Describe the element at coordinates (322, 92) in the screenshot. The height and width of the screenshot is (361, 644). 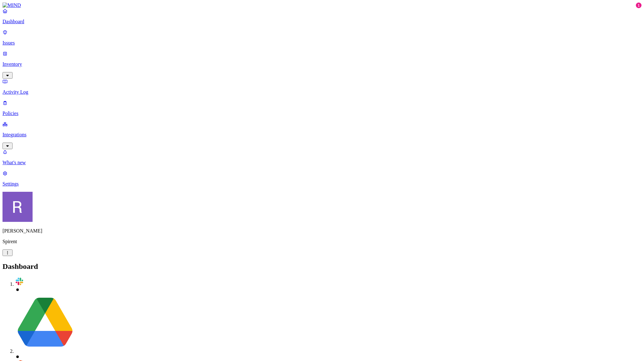
I see `p: Activity Log` at that location.